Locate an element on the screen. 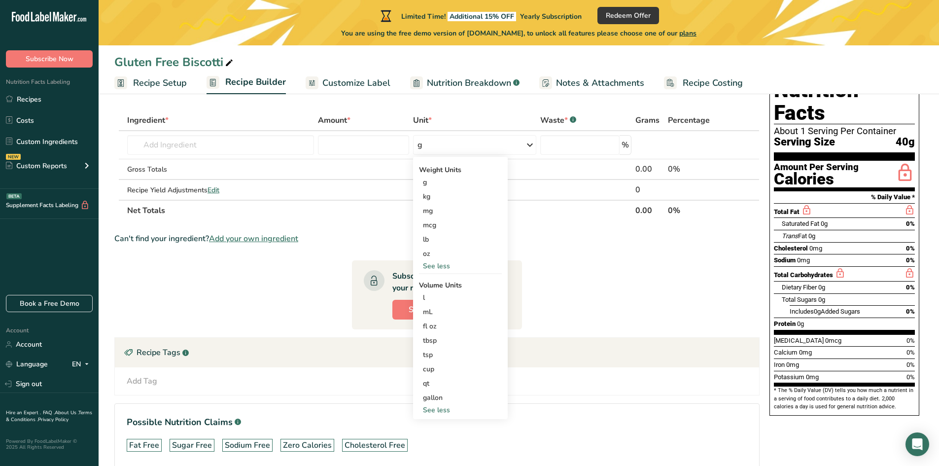 Image resolution: width=939 pixels, height=466 pixels. div: Limited Time! is located at coordinates (480, 16).